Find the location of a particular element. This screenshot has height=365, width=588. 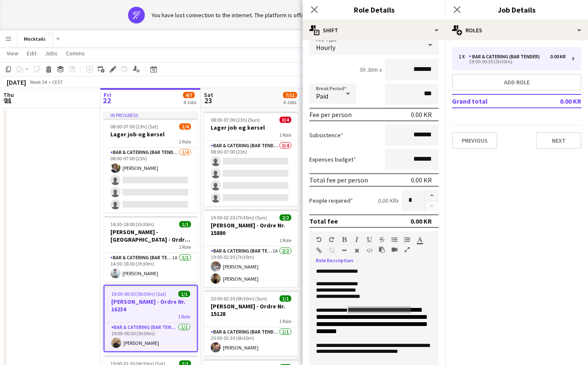

div: You have lost connection to the internet. The platform is offline. is located at coordinates (231, 15).